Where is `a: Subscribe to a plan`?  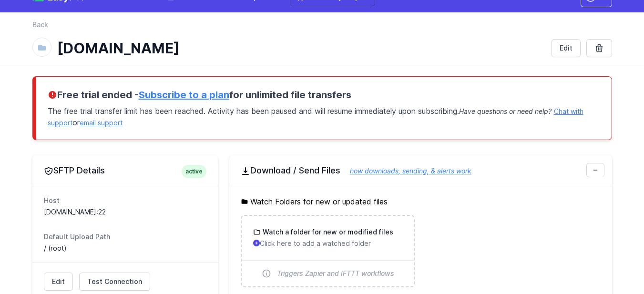 a: Subscribe to a plan is located at coordinates (184, 95).